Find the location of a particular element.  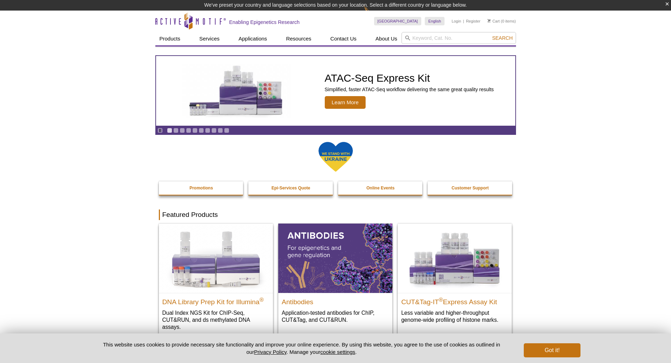

img: DNA Library Prep Kit for Illumina is located at coordinates (216, 258).